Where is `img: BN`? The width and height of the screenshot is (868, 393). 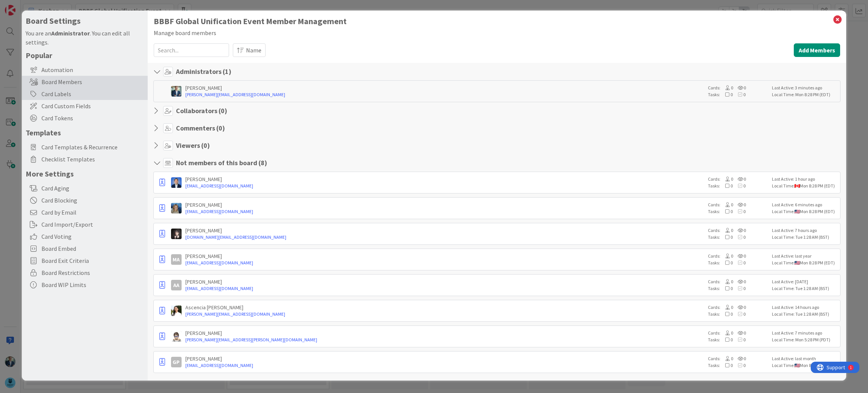
img: BN is located at coordinates (176, 234).